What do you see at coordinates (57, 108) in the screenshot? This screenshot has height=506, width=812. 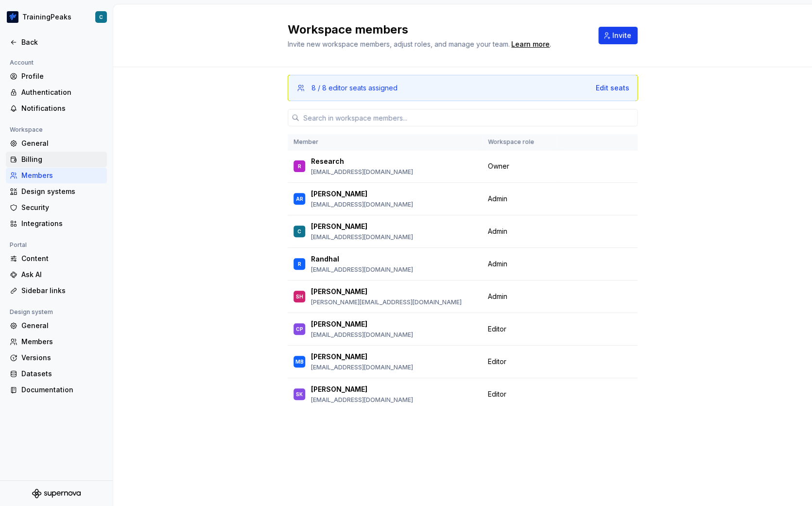 I see `a: Notifications` at bounding box center [57, 108].